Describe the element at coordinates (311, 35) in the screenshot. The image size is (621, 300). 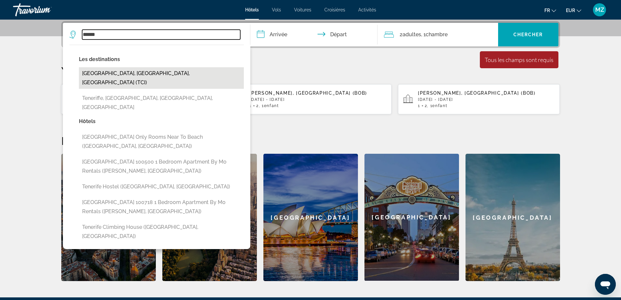
I see `div: Search widget` at that location.